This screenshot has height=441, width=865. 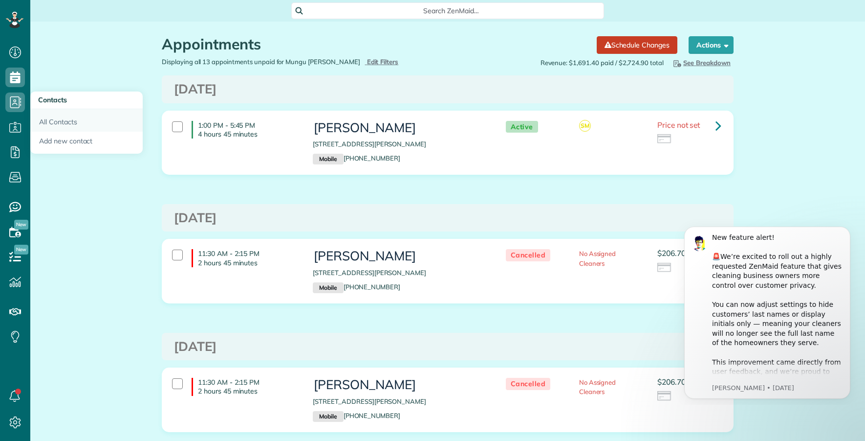 What do you see at coordinates (52, 100) in the screenshot?
I see `span: Contacts` at bounding box center [52, 100].